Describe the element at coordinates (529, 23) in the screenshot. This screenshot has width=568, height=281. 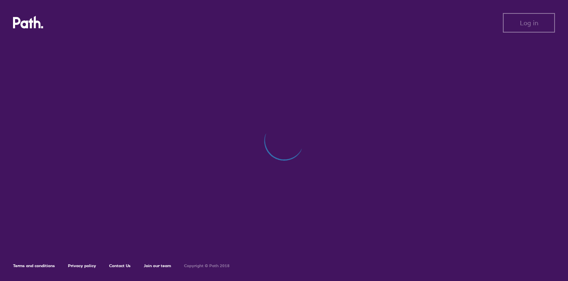
I see `span: Log in` at that location.